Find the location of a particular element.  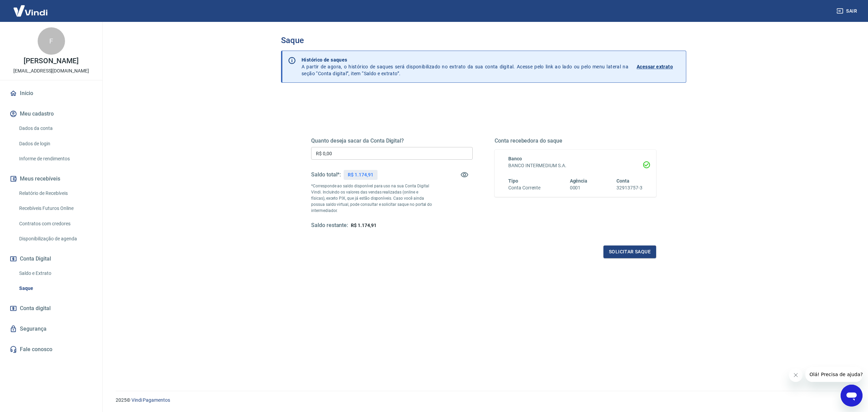

a: Início is located at coordinates (51, 94).